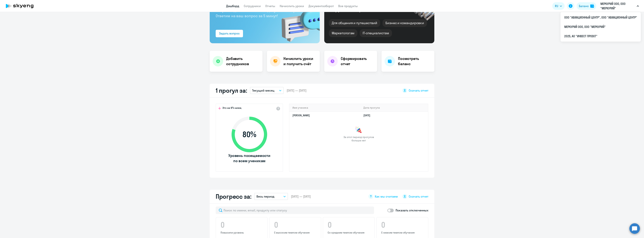 This screenshot has height=238, width=644. Describe the element at coordinates (295, 210) in the screenshot. I see `input: Поиск по имени, email, продукту или статусу` at that location.